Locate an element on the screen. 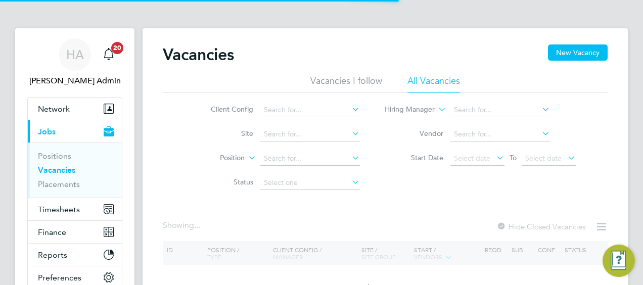 Image resolution: width=643 pixels, height=285 pixels. span: Finance is located at coordinates (52, 232).